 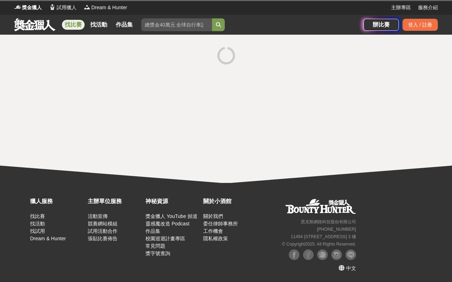 What do you see at coordinates (109, 7) in the screenshot?
I see `span: Dream & Hunter` at bounding box center [109, 7].